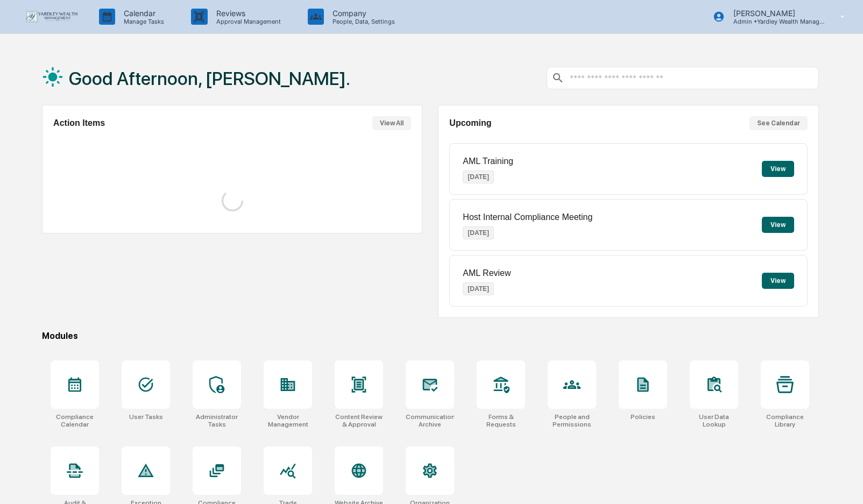  Describe the element at coordinates (501, 421) in the screenshot. I see `div: Forms & Requests` at that location.